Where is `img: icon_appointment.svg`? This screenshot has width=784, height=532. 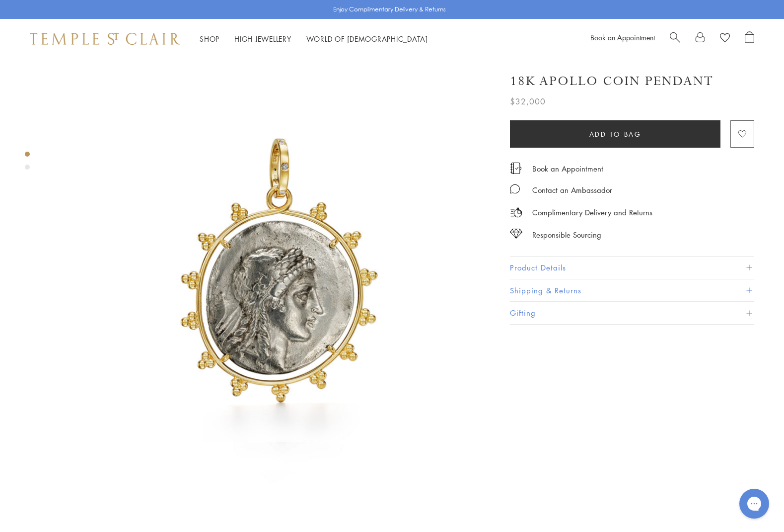 img: icon_appointment.svg is located at coordinates (517, 168).